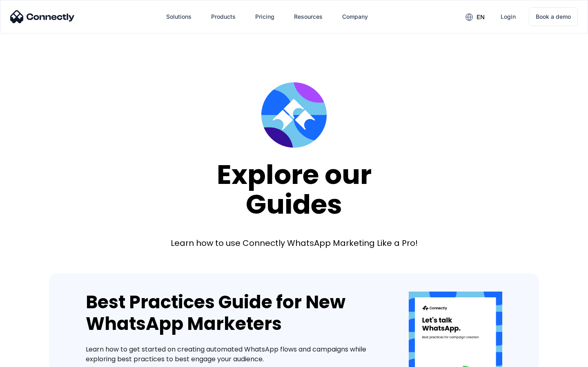  What do you see at coordinates (235, 313) in the screenshot?
I see `div: Best Practices Guide for New WhatsApp Marketers` at bounding box center [235, 313].